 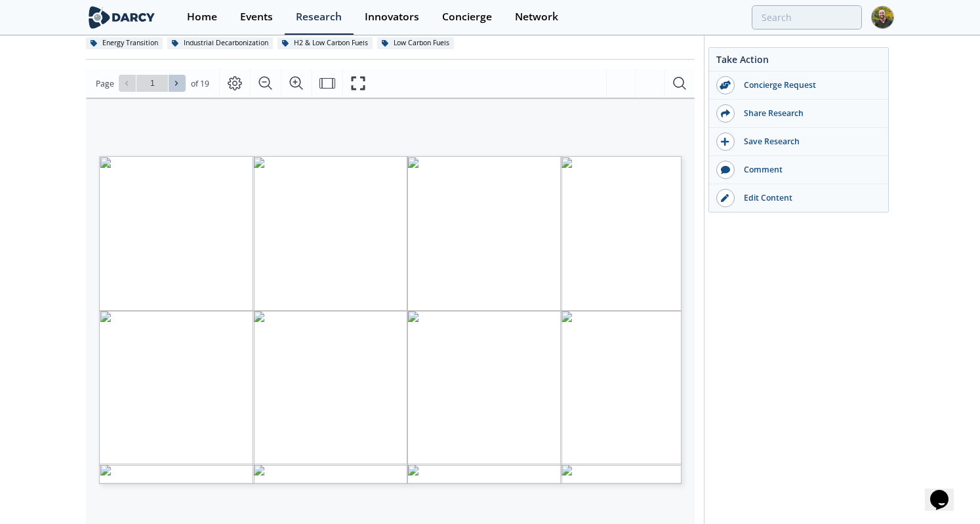 What do you see at coordinates (467, 17) in the screenshot?
I see `div: Concierge` at bounding box center [467, 17].